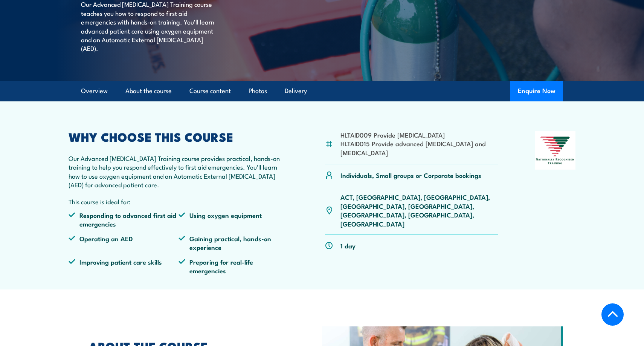 This screenshot has height=346, width=644. What do you see at coordinates (179, 201) in the screenshot?
I see `p: This course is ideal for:` at bounding box center [179, 201].